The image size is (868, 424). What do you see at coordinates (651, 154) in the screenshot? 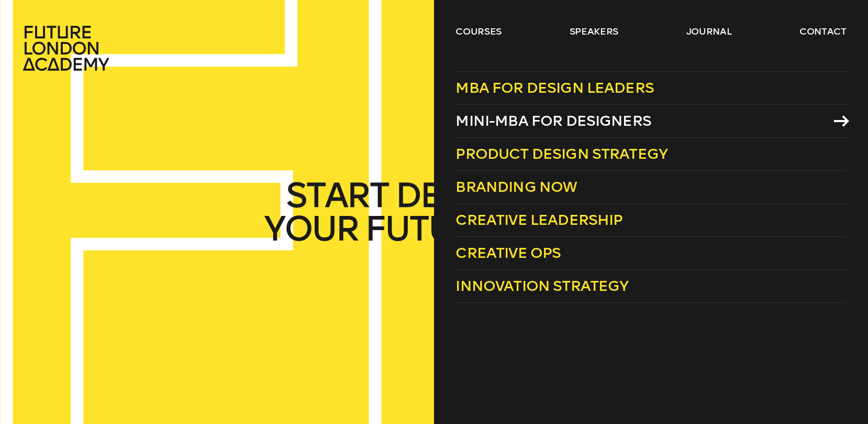
I see `a: Product Design Strategy` at bounding box center [651, 154].